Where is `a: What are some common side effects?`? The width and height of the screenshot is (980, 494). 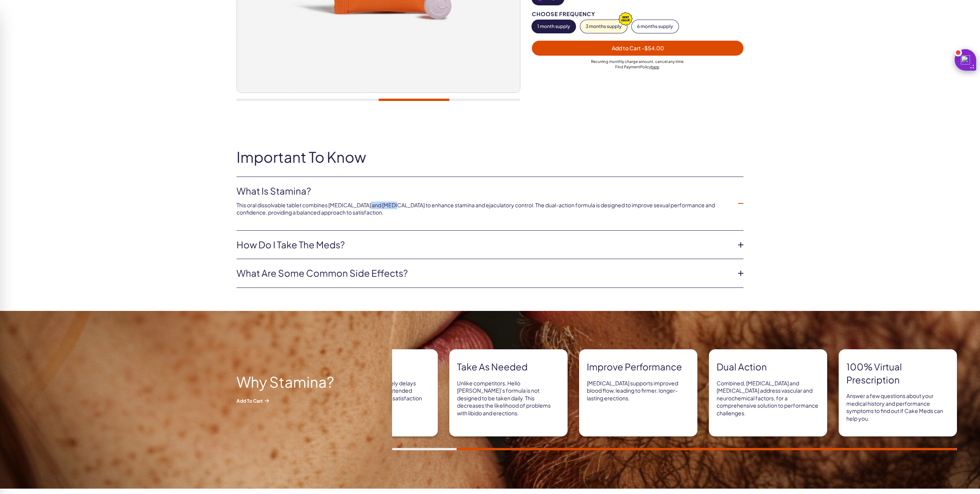 a: What are some common side effects? is located at coordinates (484, 273).